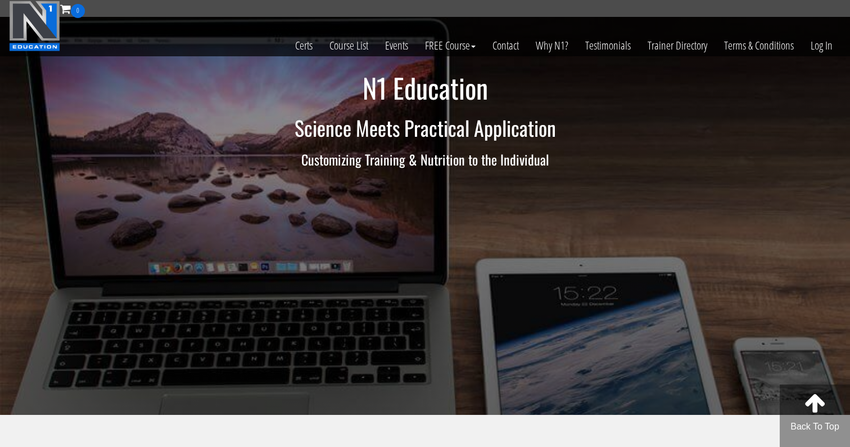  What do you see at coordinates (349, 46) in the screenshot?
I see `a: Course List` at bounding box center [349, 46].